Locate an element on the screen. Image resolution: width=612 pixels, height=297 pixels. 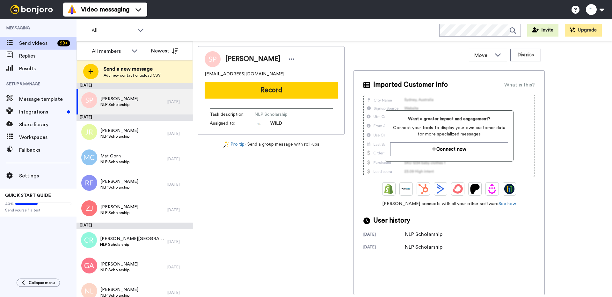
span: Task description : is located at coordinates (232, 115).